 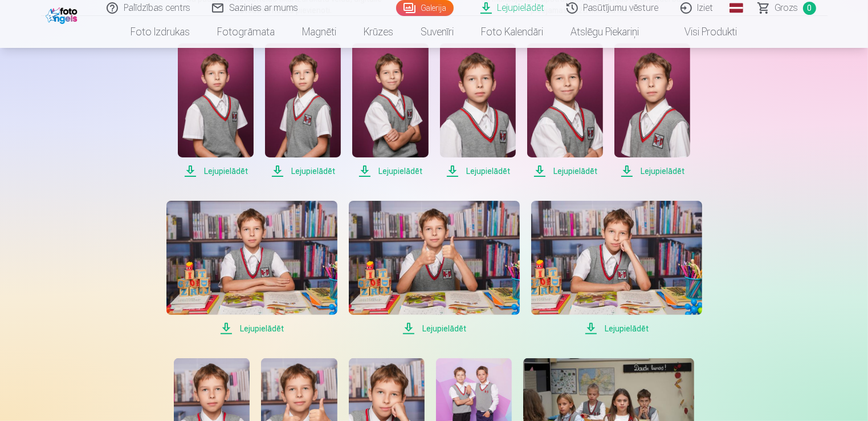 I want to click on a: Magnēti, so click(x=320, y=32).